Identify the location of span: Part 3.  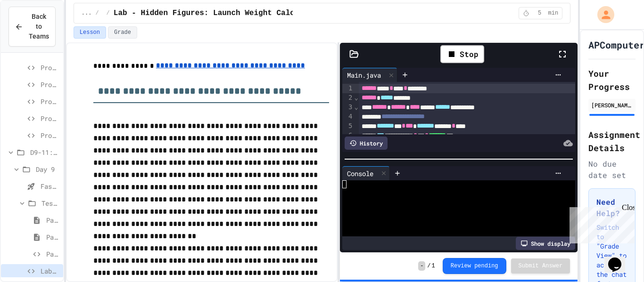
(53, 254).